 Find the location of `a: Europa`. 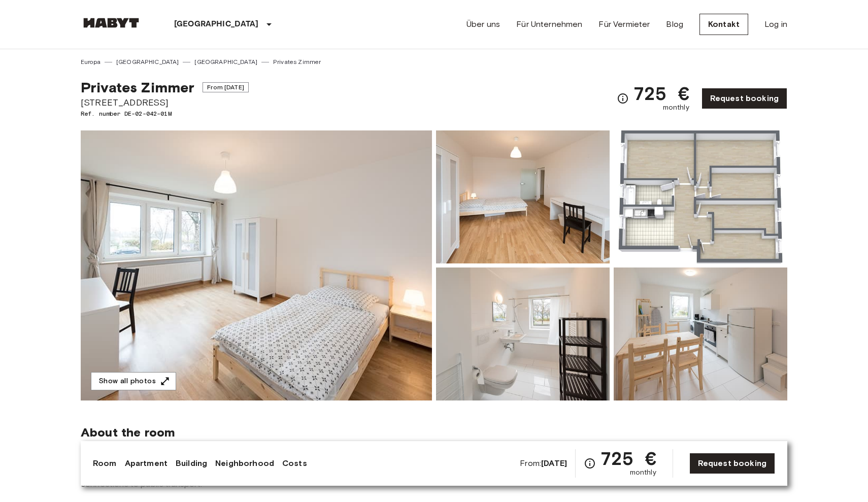

a: Europa is located at coordinates (91, 62).